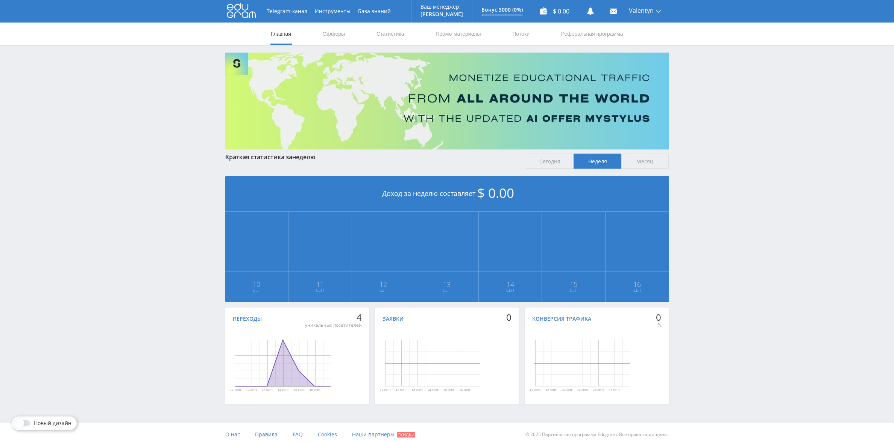 This screenshot has width=894, height=442. I want to click on span: 13, so click(447, 285).